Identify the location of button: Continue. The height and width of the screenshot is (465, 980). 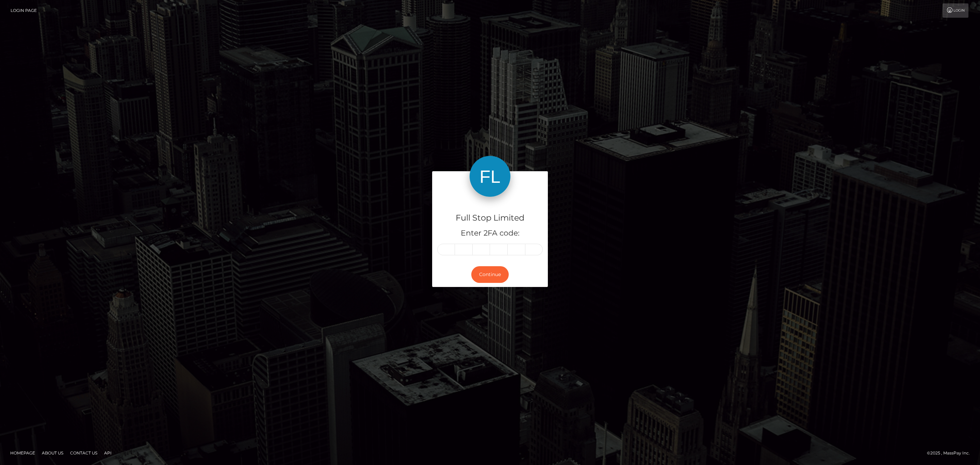
(490, 275).